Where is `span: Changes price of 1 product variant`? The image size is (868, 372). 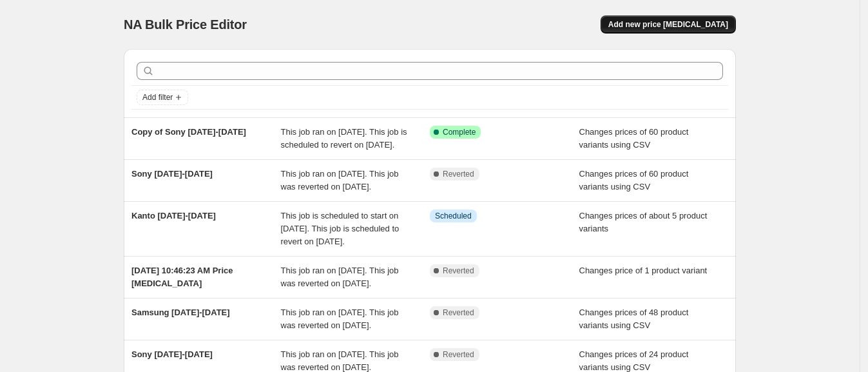 span: Changes price of 1 product variant is located at coordinates (643, 270).